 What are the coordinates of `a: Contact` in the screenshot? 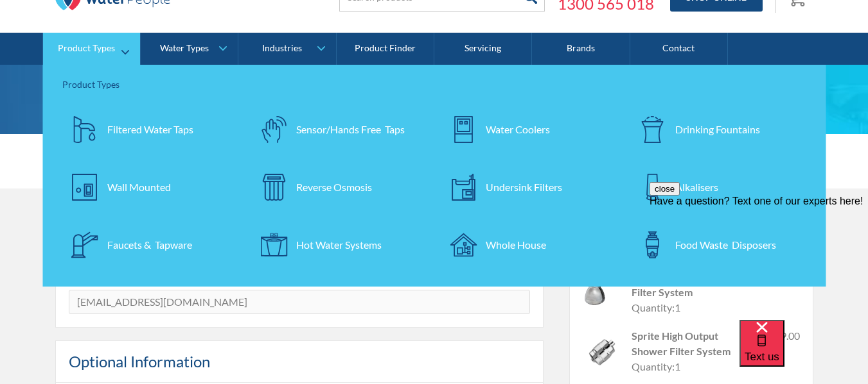 It's located at (679, 49).